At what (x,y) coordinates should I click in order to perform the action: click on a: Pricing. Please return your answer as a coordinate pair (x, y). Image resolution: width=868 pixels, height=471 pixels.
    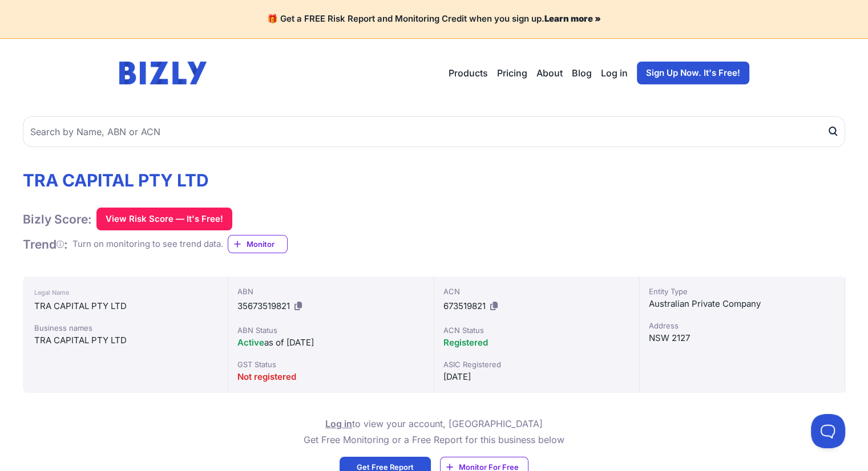
    Looking at the image, I should click on (512, 73).